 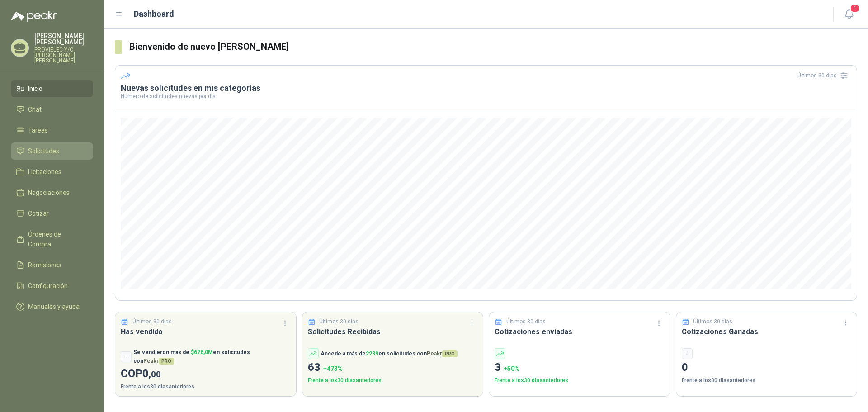 What do you see at coordinates (44, 151) in the screenshot?
I see `span: Solicitudes` at bounding box center [44, 151].